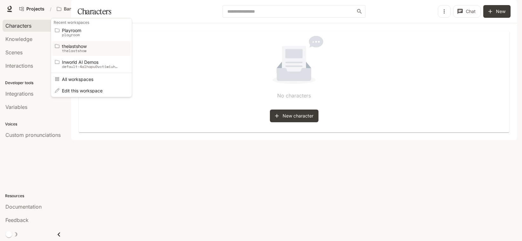 The image size is (522, 241). I want to click on p: playroom, so click(90, 35).